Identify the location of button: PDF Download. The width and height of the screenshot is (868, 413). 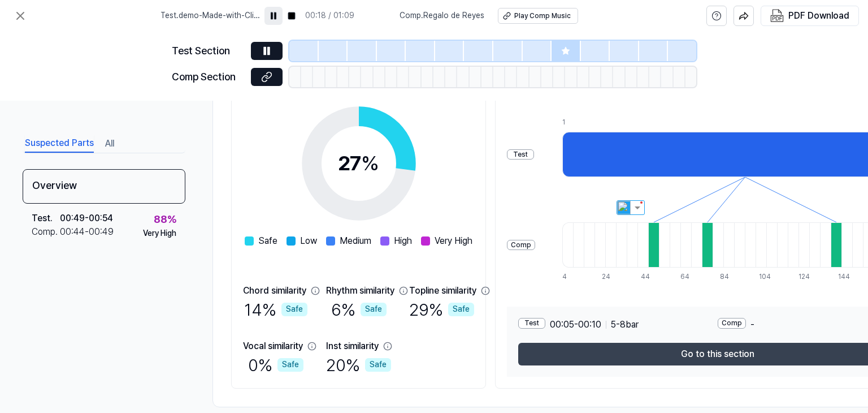
(810, 16).